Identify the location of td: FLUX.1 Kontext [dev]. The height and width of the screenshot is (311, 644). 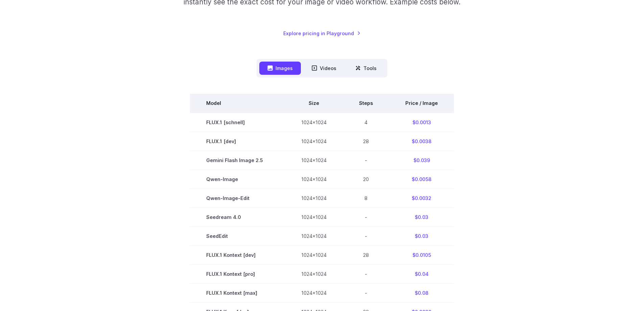
(237, 255).